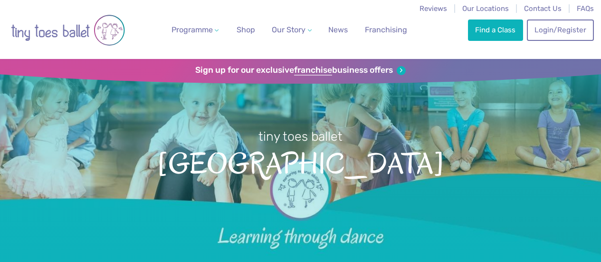 The height and width of the screenshot is (262, 601). Describe the element at coordinates (486, 9) in the screenshot. I see `a: Our Locations` at that location.